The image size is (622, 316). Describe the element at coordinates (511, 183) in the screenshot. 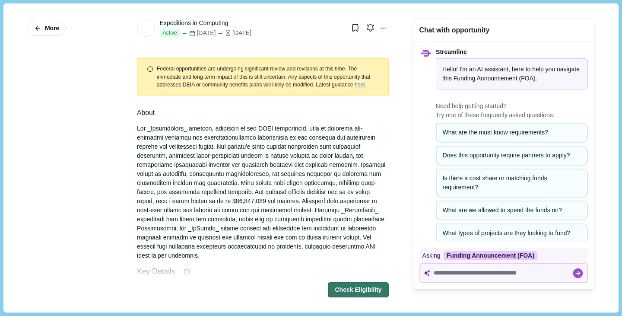

I see `button: Is there a cost share or matching funds requirement?` at that location.